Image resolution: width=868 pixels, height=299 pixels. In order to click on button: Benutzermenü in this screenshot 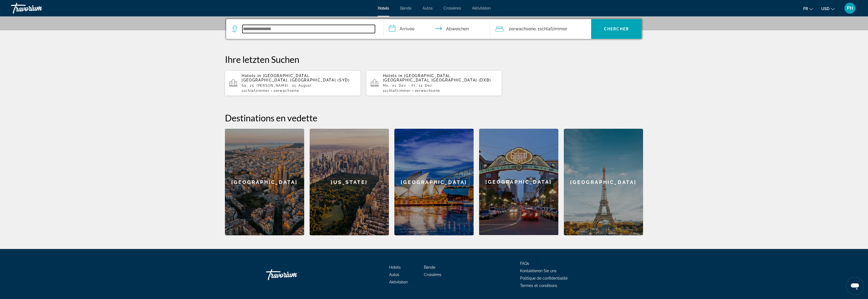, I will do `click(850, 8)`.